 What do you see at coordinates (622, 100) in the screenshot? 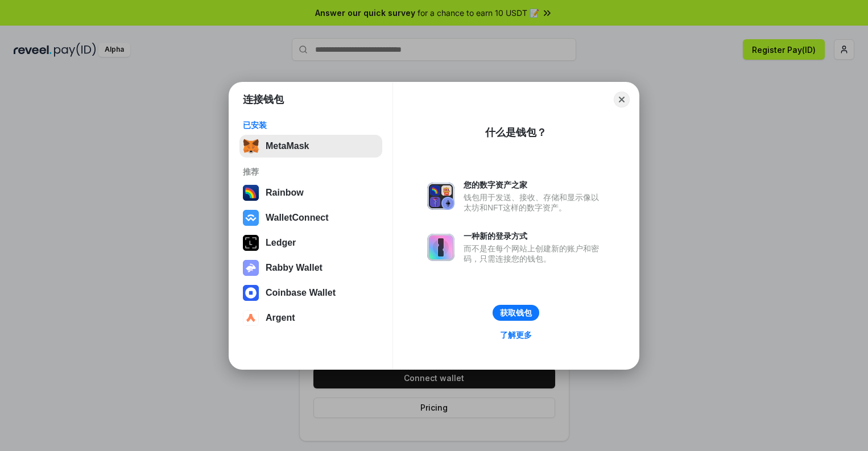
I see `button: Close` at bounding box center [622, 100].